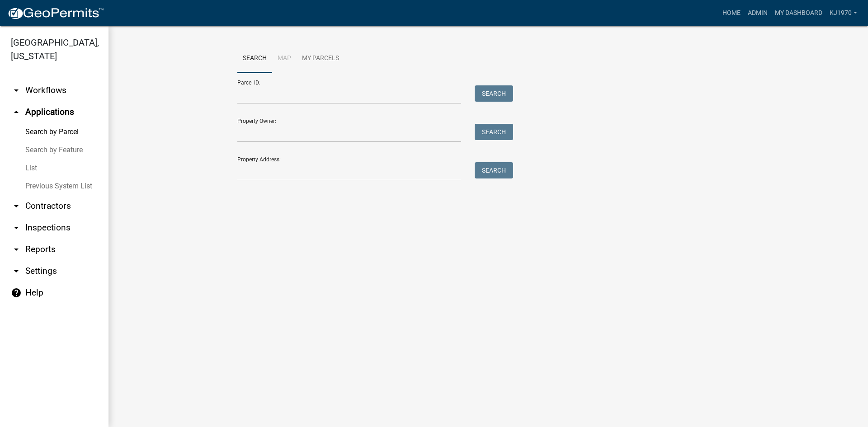 This screenshot has height=427, width=868. What do you see at coordinates (844, 13) in the screenshot?
I see `a: kj1970` at bounding box center [844, 13].